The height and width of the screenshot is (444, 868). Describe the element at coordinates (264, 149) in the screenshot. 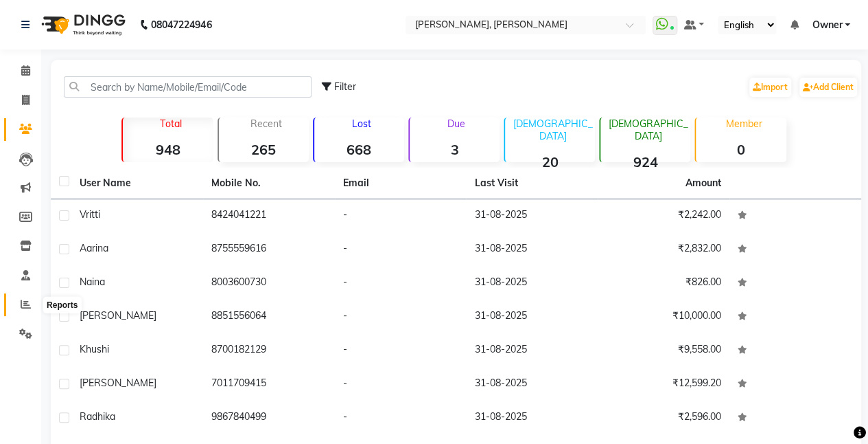

I see `strong: 265` at that location.